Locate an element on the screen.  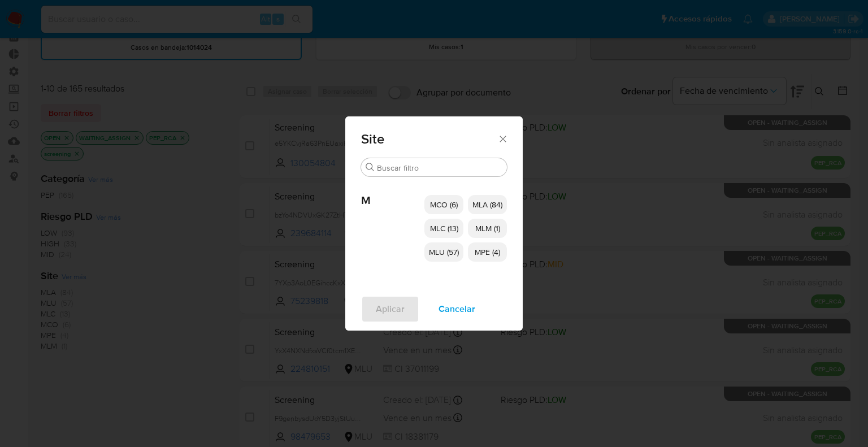
div: MCO (6) is located at coordinates (444, 205).